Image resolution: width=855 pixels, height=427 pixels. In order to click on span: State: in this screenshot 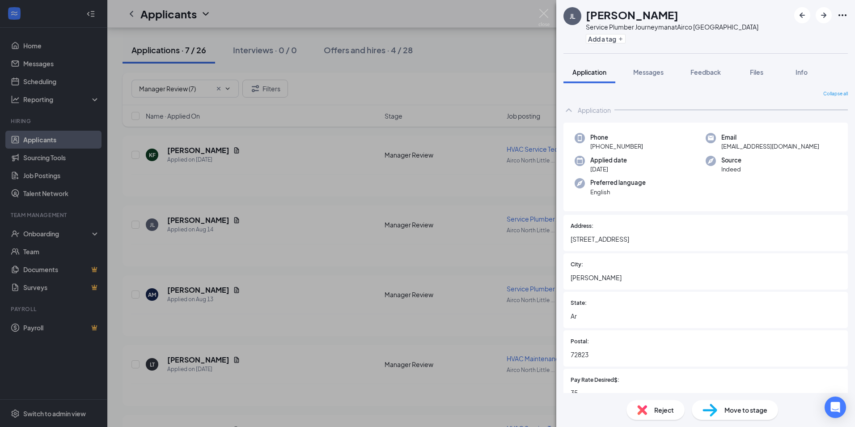, I will do `click(579, 303)`.